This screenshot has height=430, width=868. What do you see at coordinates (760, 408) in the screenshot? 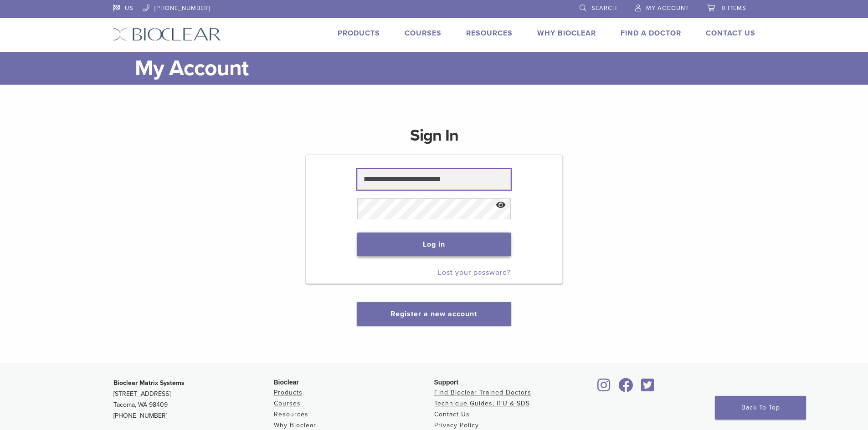
I see `a: Back To Top` at bounding box center [760, 408].